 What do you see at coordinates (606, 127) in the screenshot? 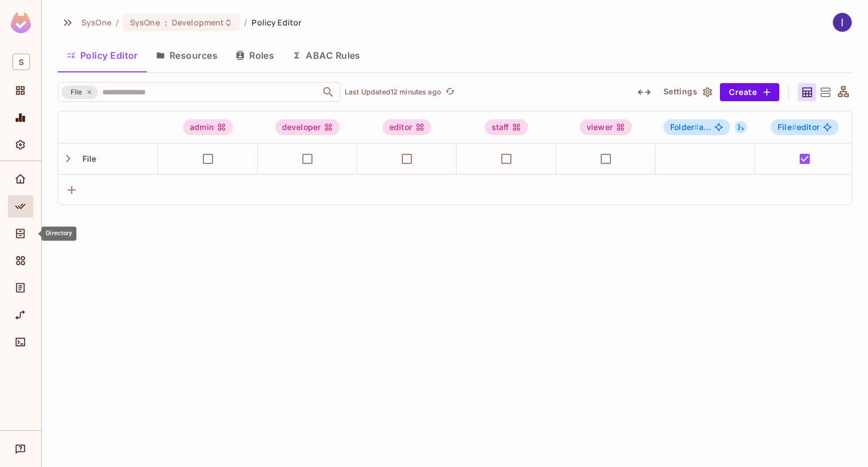
I see `div: viewer` at bounding box center [606, 127].